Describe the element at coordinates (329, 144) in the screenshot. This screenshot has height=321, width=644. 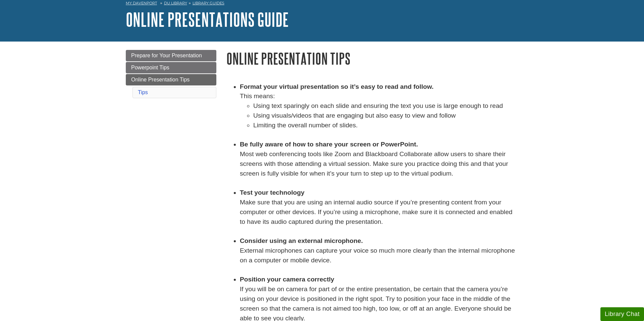
I see `strong: Be fully aware of how to share your screen or PowerPoint.` at that location.